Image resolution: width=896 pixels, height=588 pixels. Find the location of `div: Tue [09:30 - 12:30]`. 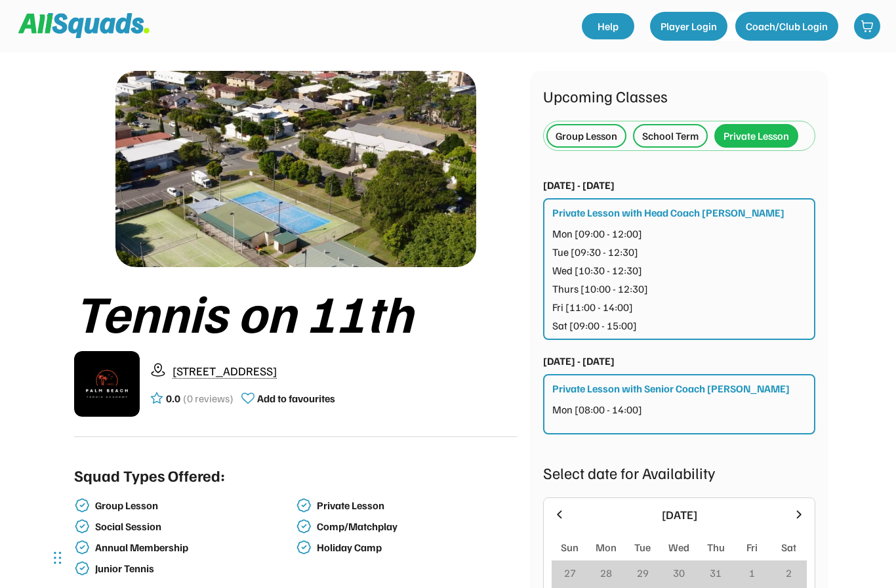

div: Tue [09:30 - 12:30] is located at coordinates (595, 252).